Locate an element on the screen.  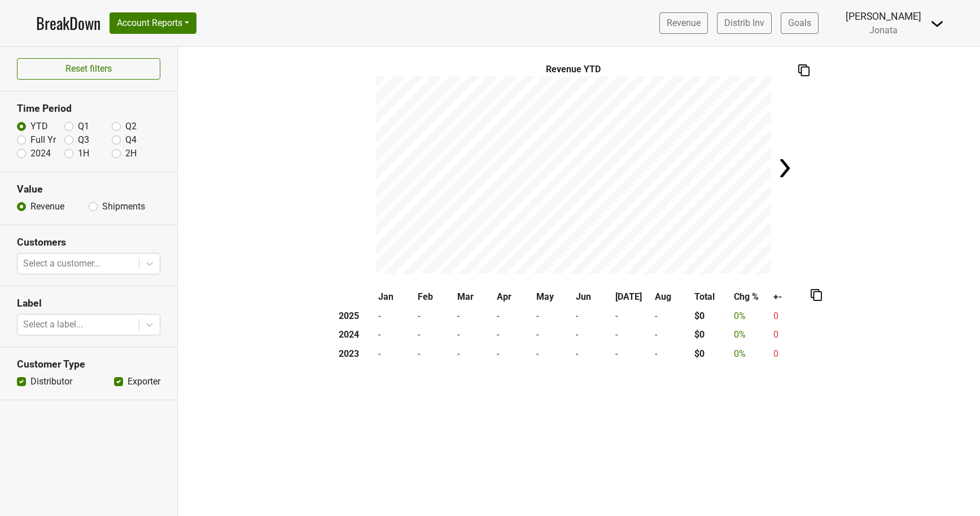
div: Revenue YTD is located at coordinates (573, 70).